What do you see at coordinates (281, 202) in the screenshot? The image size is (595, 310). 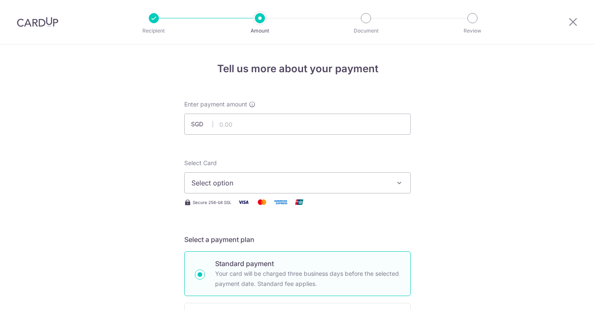 I see `img: American Express` at bounding box center [281, 202].